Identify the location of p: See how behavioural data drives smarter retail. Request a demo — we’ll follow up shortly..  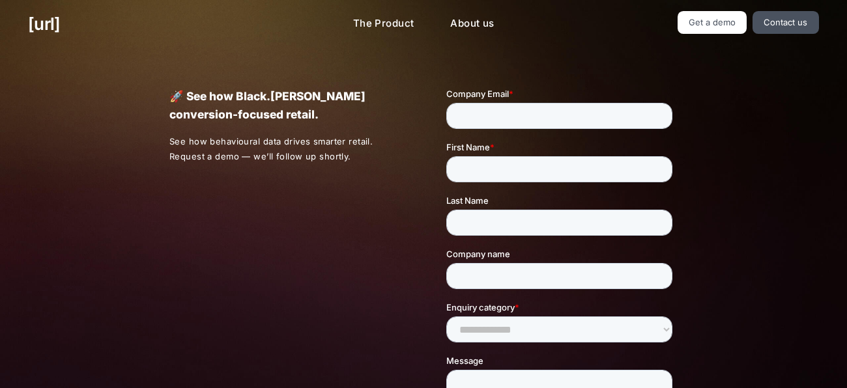
(285, 149).